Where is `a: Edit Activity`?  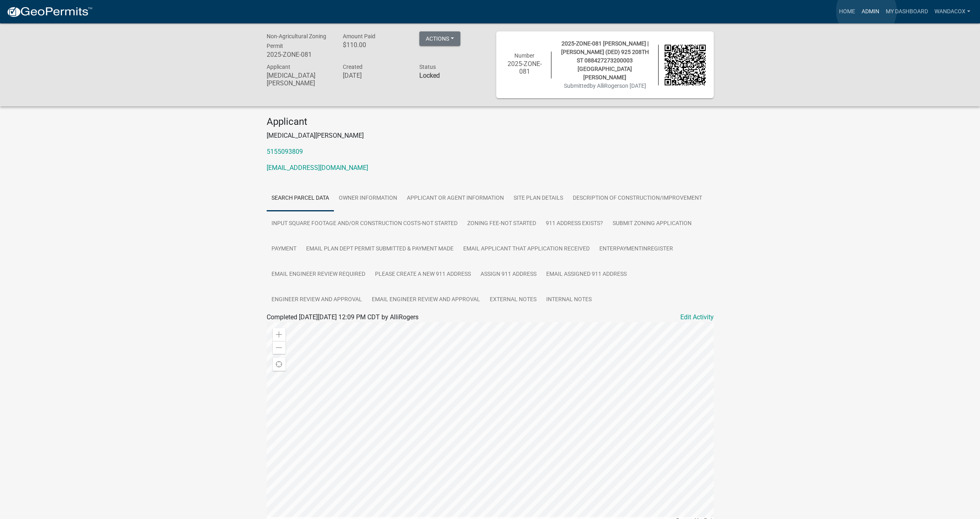 a: Edit Activity is located at coordinates (696, 317).